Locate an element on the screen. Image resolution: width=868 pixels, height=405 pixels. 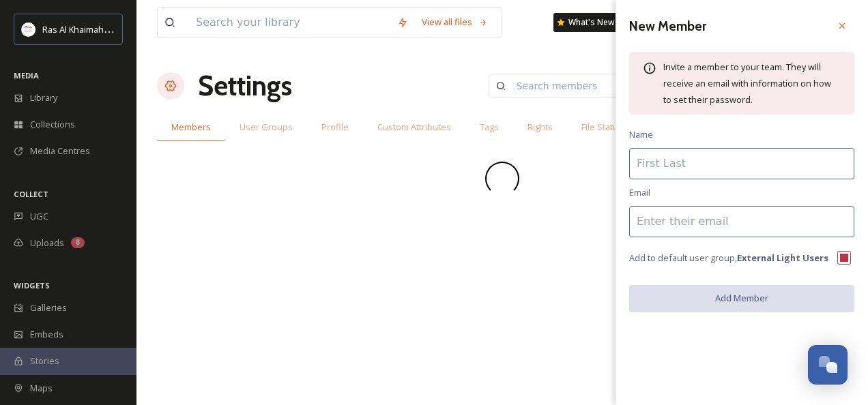
span: Ras Al Khaimah Tourism Development Authority is located at coordinates (139, 29).